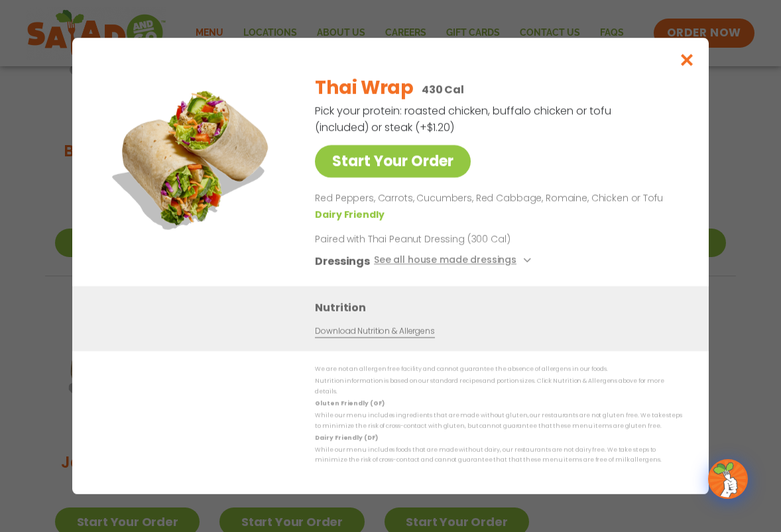  What do you see at coordinates (499, 455) in the screenshot?
I see `p: While our menu includes foods that are made without dairy, our restaurants are not dairy free. We...` at bounding box center [499, 455].